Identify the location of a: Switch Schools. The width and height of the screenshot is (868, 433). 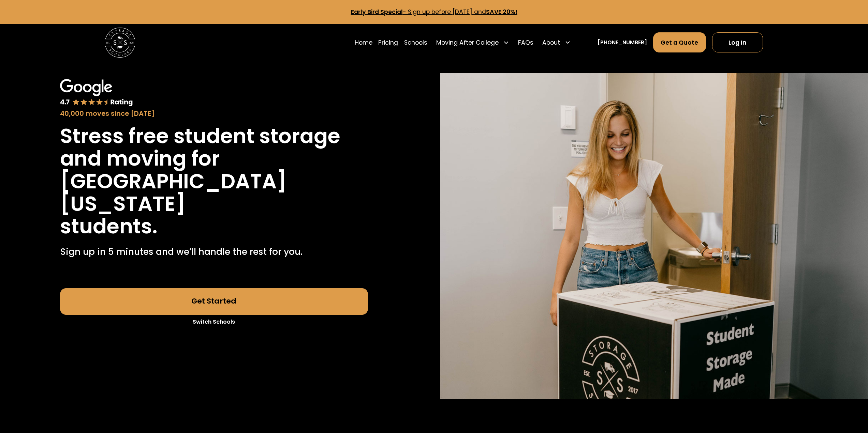
(214, 322).